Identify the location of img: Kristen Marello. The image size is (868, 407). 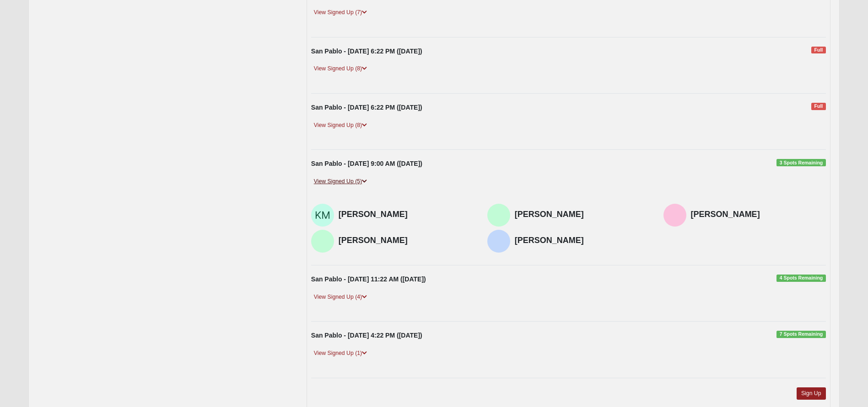
(323, 216).